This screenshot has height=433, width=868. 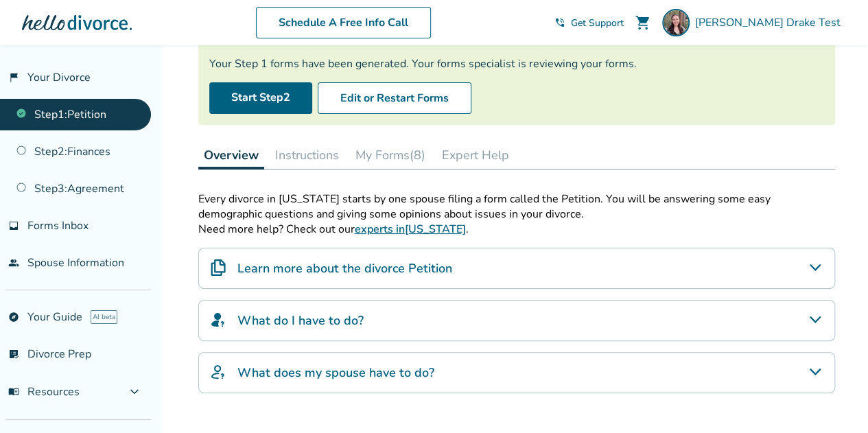 I want to click on span: inbox, so click(x=14, y=226).